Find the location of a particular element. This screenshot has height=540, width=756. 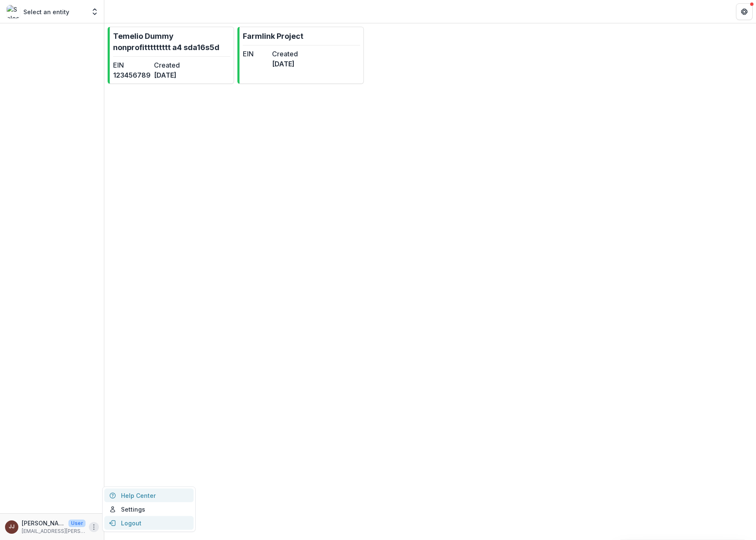

button: Get Help is located at coordinates (744, 12).